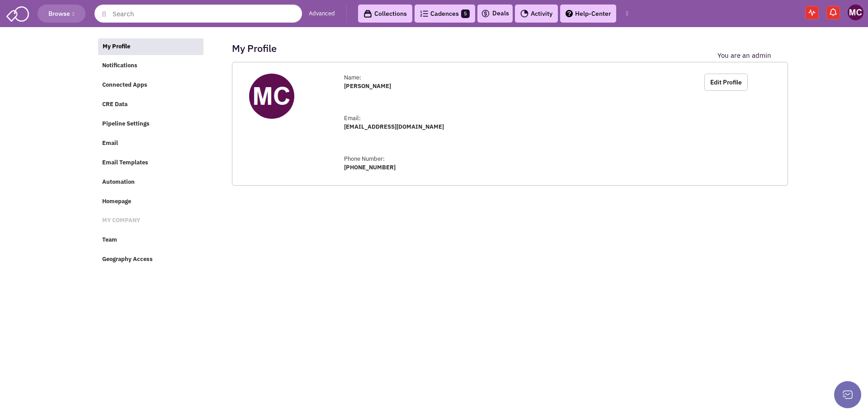 The image size is (868, 415). I want to click on a: Email Templates, so click(150, 163).